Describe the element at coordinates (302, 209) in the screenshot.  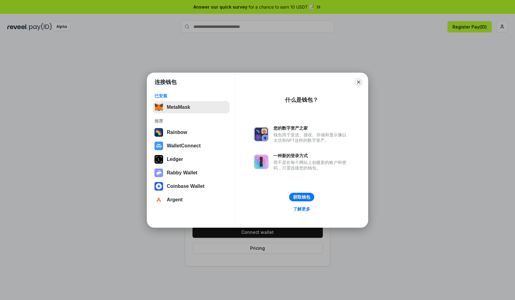
I see `div: 了解更多` at that location.